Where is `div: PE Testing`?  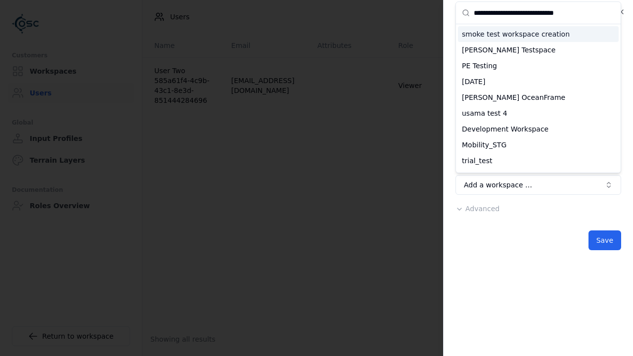 div: PE Testing is located at coordinates (538, 66).